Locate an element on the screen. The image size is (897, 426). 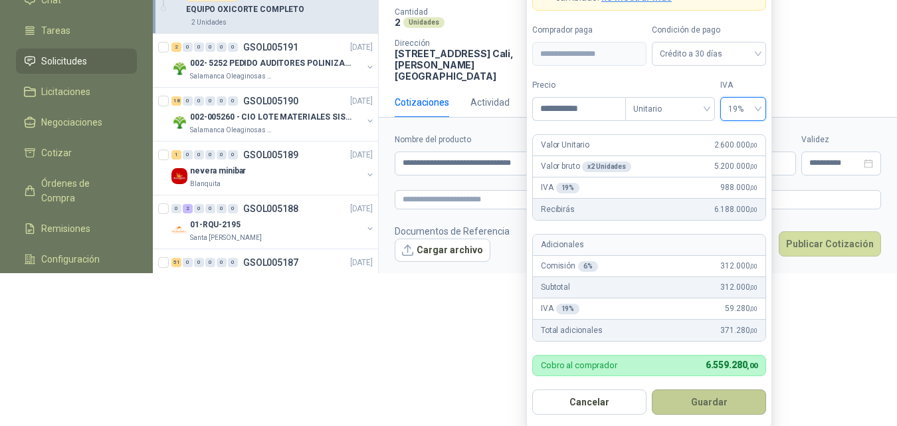
span: 988.000 is located at coordinates (739, 187).